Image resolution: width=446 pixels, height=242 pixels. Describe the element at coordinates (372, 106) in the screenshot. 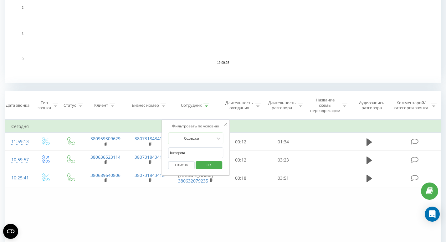

I see `div: Аудиозапись разговора` at that location.